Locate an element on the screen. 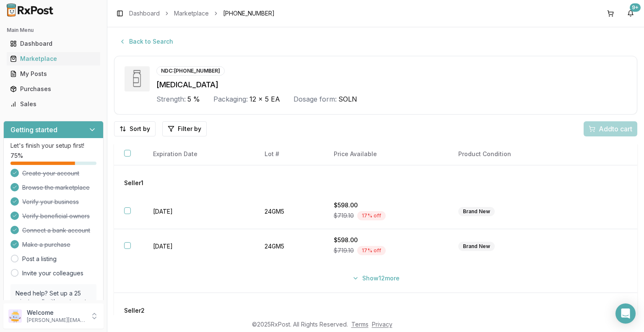 Image resolution: width=644 pixels, height=332 pixels. div: Dashboard is located at coordinates (54, 44).